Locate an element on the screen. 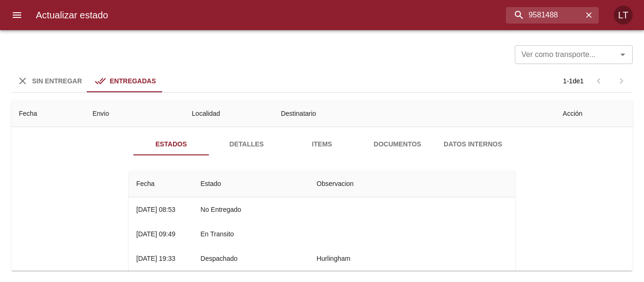  span: Detalles is located at coordinates (247, 144).